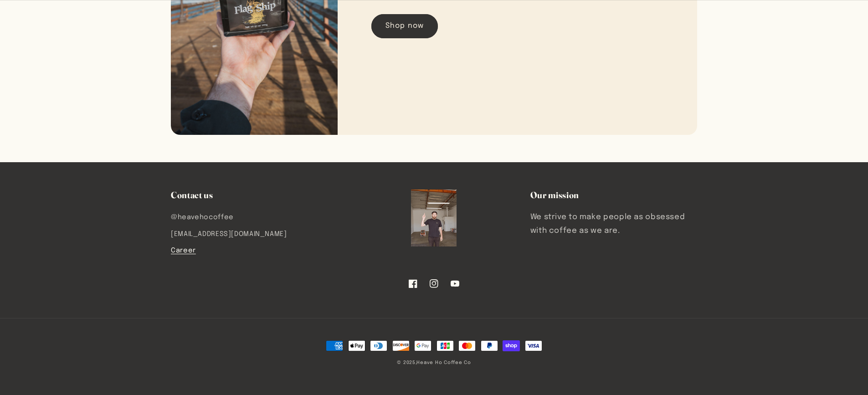  What do you see at coordinates (443, 362) in the screenshot?
I see `a: Heave Ho Coffee Co` at bounding box center [443, 362].